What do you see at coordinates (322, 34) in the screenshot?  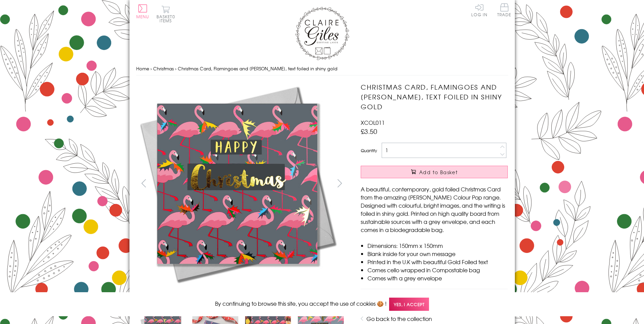 I see `img: Claire Giles Greetings Cards` at bounding box center [322, 34].